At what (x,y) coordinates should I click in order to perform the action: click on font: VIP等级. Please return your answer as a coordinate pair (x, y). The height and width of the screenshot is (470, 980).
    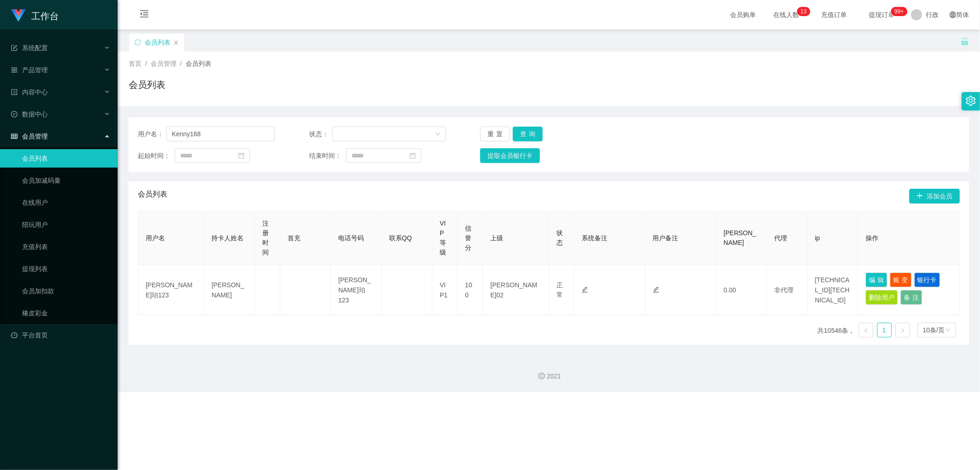
    Looking at the image, I should click on (443, 237).